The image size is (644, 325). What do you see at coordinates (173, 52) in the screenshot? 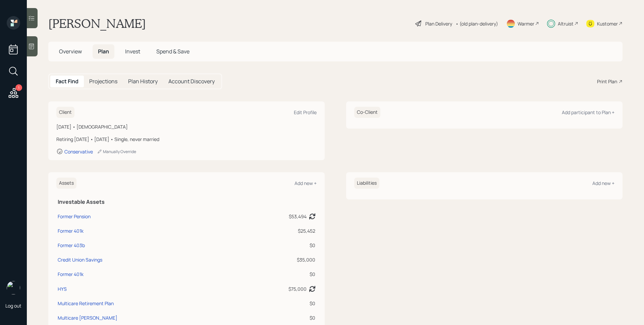
I see `span: Spend & Save` at bounding box center [173, 52].